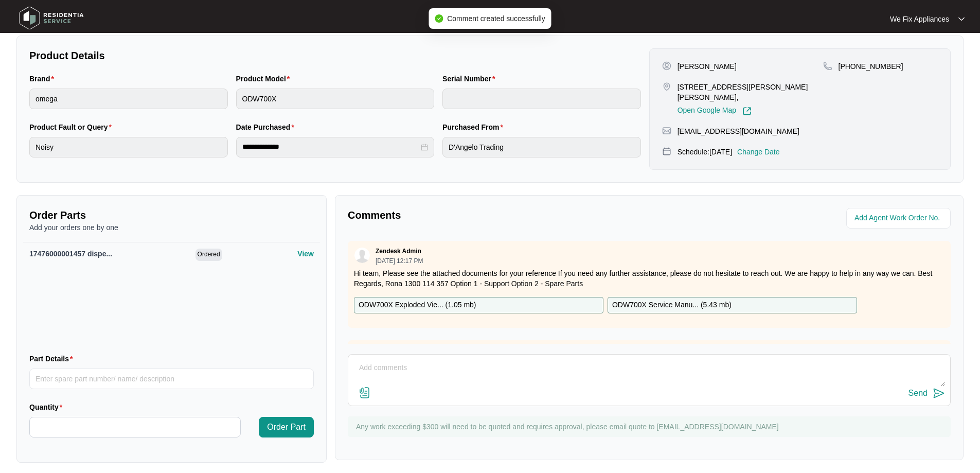  Describe the element at coordinates (129, 99) in the screenshot. I see `input: Brand` at that location.